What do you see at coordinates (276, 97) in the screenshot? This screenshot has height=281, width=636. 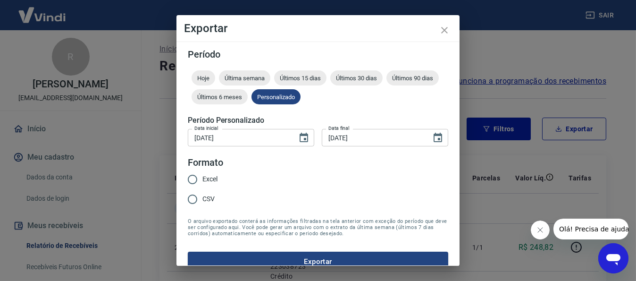 I see `div: Personalizado` at bounding box center [276, 97].